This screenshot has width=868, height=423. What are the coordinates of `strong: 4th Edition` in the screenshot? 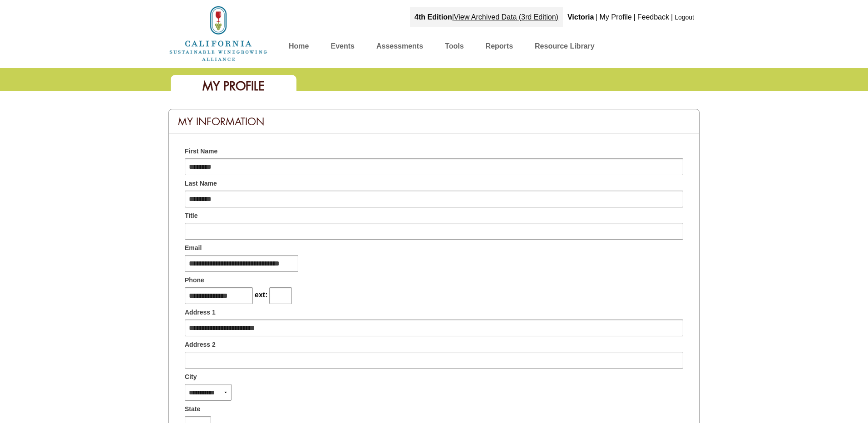 It's located at (433, 17).